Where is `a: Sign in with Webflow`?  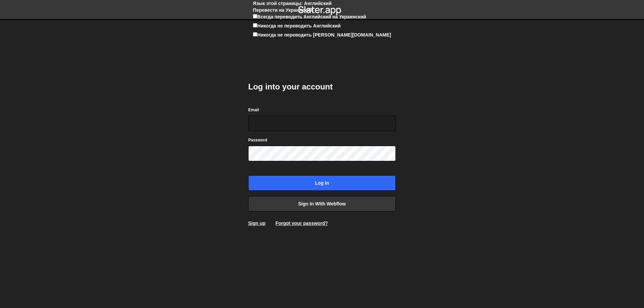
a: Sign in with Webflow is located at coordinates (322, 204).